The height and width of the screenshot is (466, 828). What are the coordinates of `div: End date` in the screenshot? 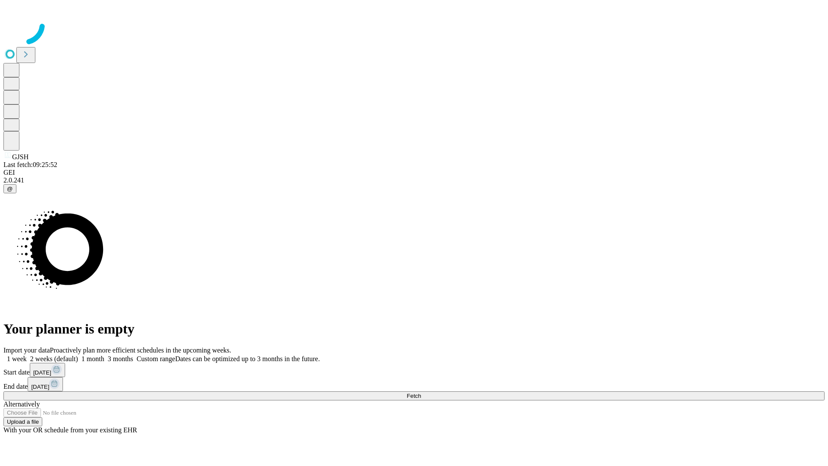 It's located at (414, 384).